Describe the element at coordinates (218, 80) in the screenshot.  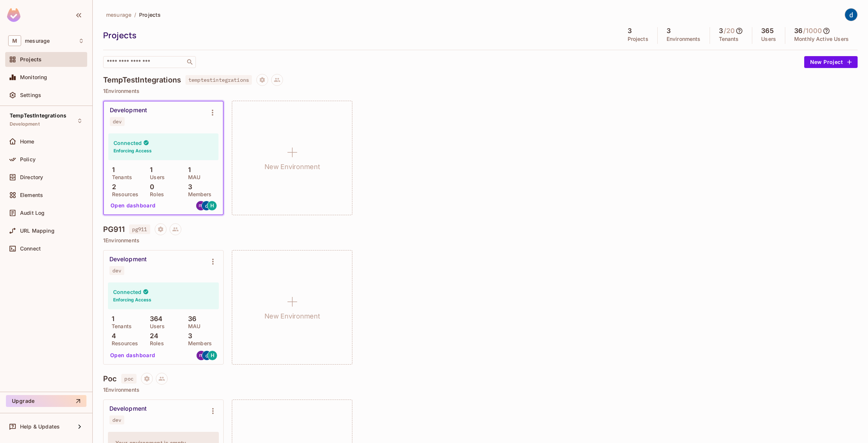
I see `span: temptestintegrations` at that location.